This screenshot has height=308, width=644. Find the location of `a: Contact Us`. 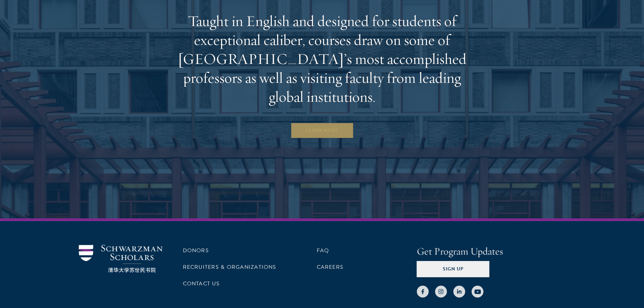

a: Contact Us is located at coordinates (201, 283).